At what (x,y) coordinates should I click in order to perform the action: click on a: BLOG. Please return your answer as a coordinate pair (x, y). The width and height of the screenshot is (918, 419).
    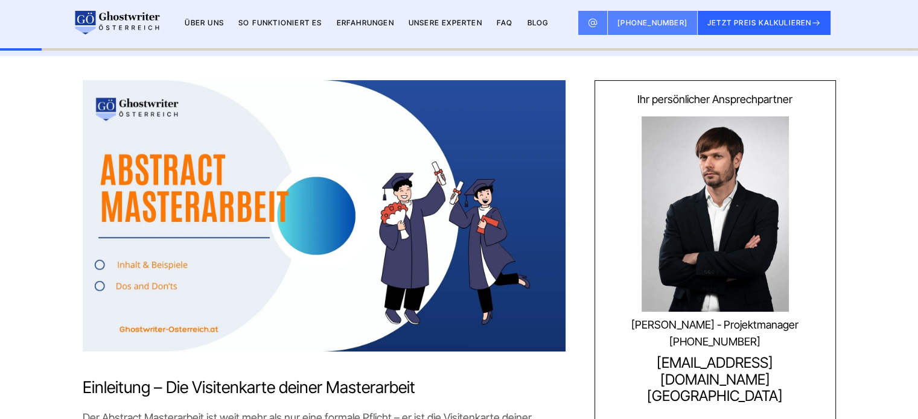
    Looking at the image, I should click on (537, 22).